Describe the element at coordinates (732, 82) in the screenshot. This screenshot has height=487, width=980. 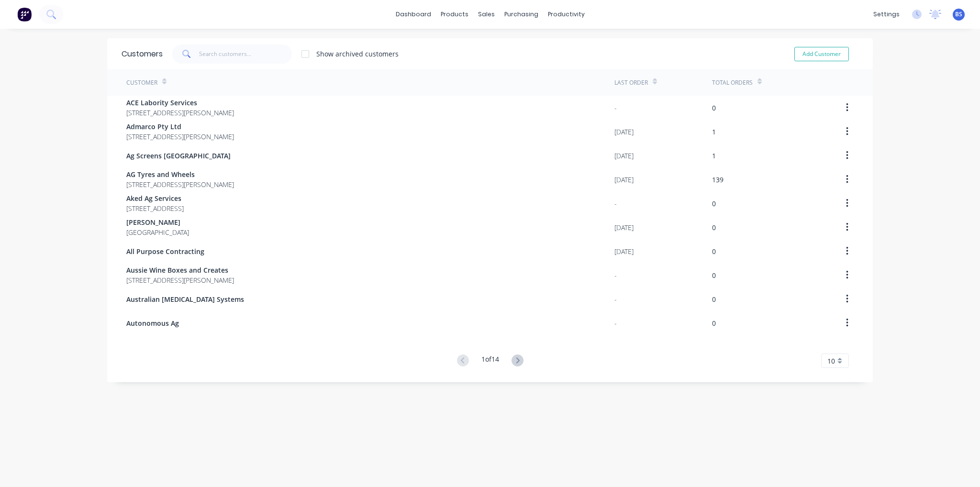
I see `div: Total Orders` at that location.